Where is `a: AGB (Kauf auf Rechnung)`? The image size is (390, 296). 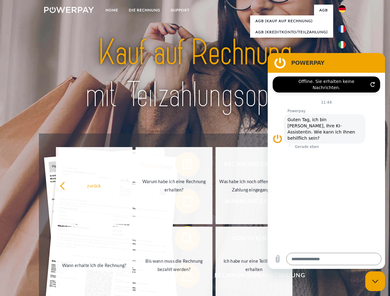 a: AGB (Kauf auf Rechnung) is located at coordinates (291, 21).